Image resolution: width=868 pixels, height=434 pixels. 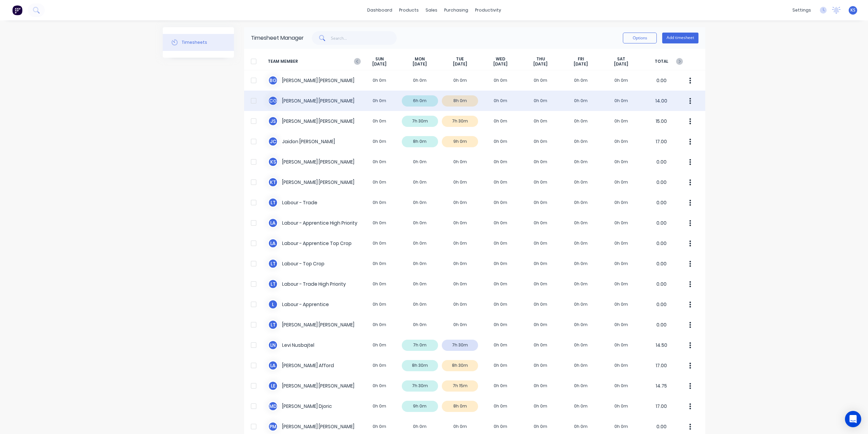 I want to click on input: Search..., so click(x=364, y=38).